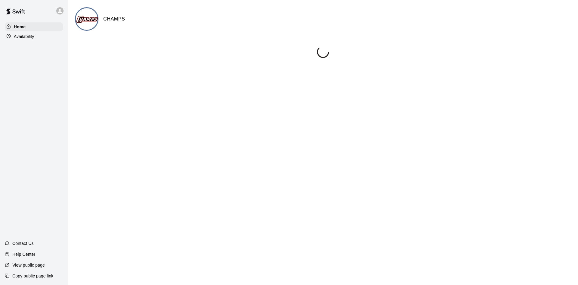 The image size is (578, 285). Describe the element at coordinates (24, 36) in the screenshot. I see `p: Availability` at that location.